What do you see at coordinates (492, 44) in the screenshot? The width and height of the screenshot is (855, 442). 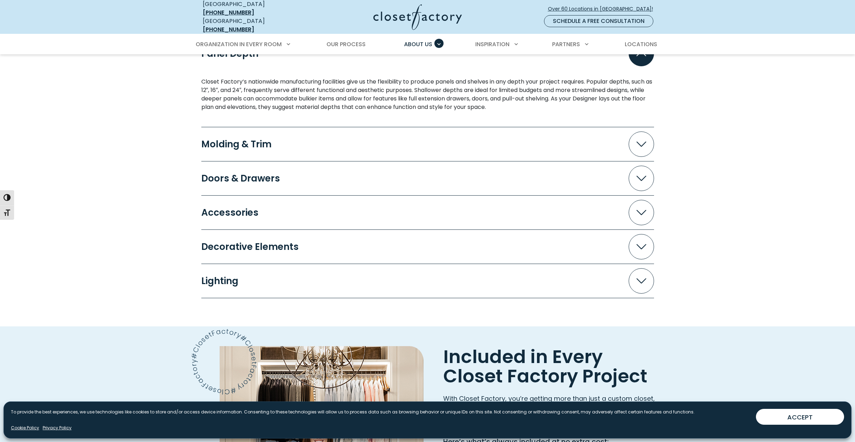 I see `span: Inspiration` at bounding box center [492, 44].